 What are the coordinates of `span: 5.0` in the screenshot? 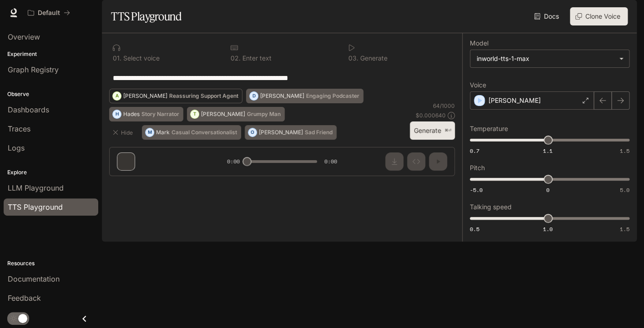 It's located at (624, 190).